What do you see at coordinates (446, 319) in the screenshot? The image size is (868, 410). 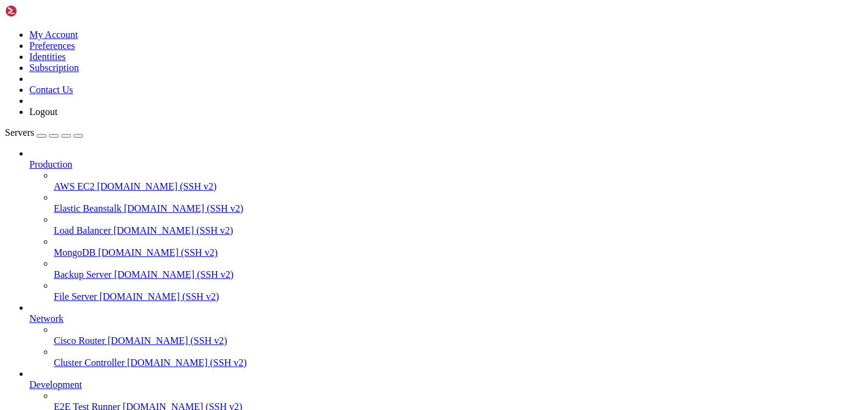 I see `a: Network` at bounding box center [446, 319].